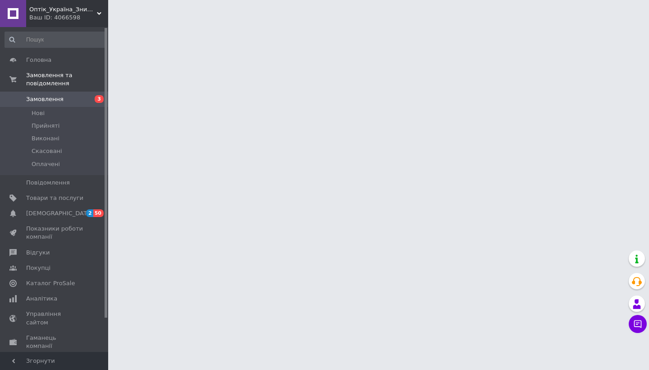 The height and width of the screenshot is (370, 649). I want to click on span: Аналітика, so click(41, 298).